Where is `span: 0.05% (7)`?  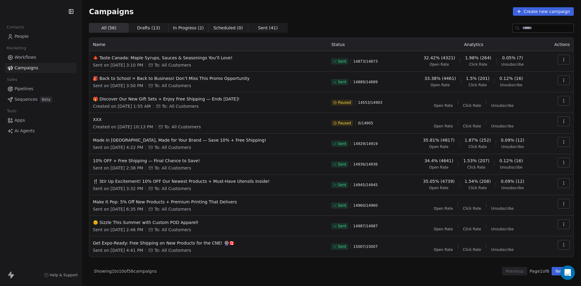
span: 0.05% (7) is located at coordinates (512, 58).